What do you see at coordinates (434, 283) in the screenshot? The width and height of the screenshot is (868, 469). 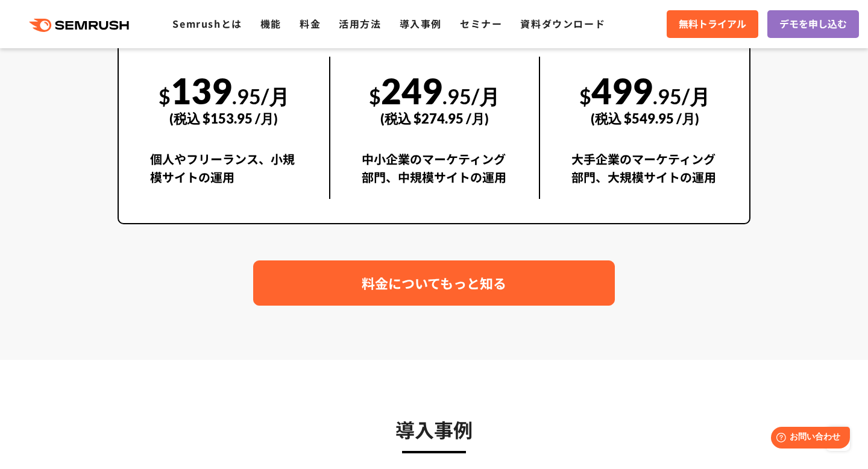 I see `span: 料金についてもっと知る` at bounding box center [434, 283].